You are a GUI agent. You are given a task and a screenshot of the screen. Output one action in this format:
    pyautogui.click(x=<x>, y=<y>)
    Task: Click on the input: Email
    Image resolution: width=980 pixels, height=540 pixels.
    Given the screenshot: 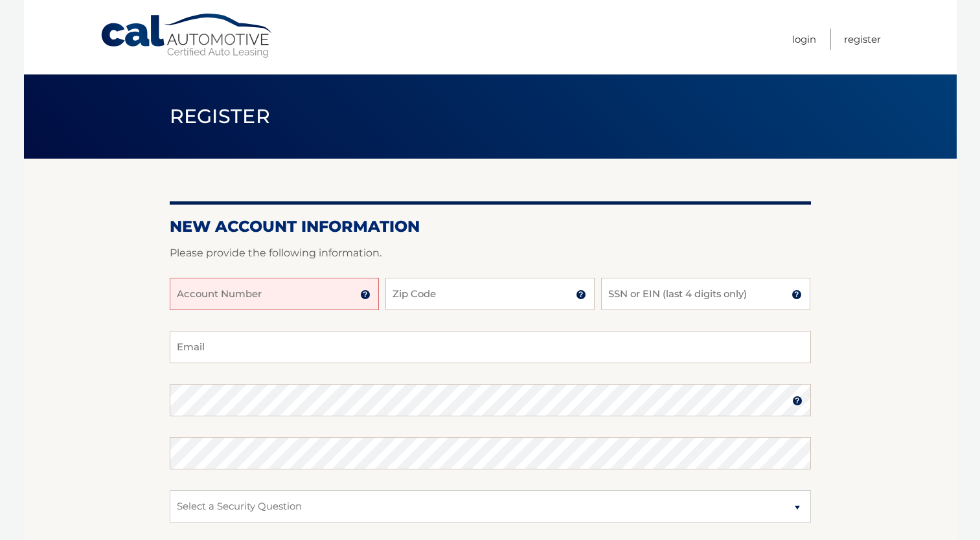 What is the action you would take?
    pyautogui.click(x=490, y=347)
    